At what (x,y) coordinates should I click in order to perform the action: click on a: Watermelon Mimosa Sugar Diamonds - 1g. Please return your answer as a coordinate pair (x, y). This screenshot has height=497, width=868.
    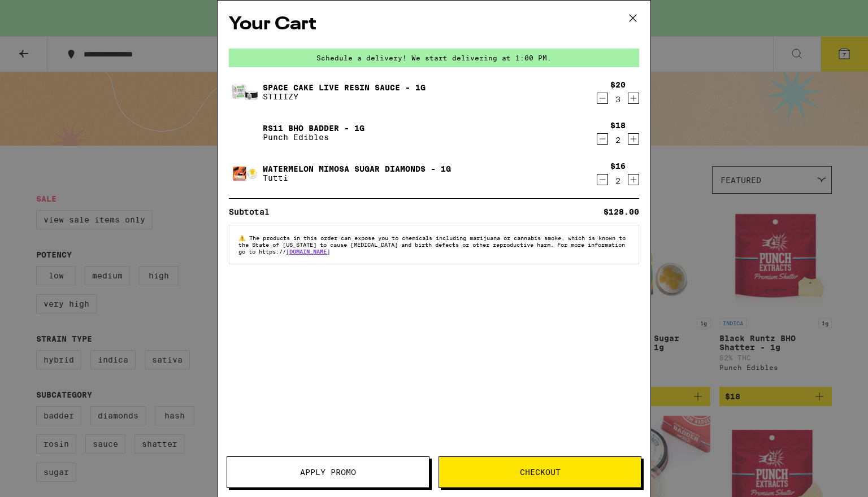
    Looking at the image, I should click on (357, 169).